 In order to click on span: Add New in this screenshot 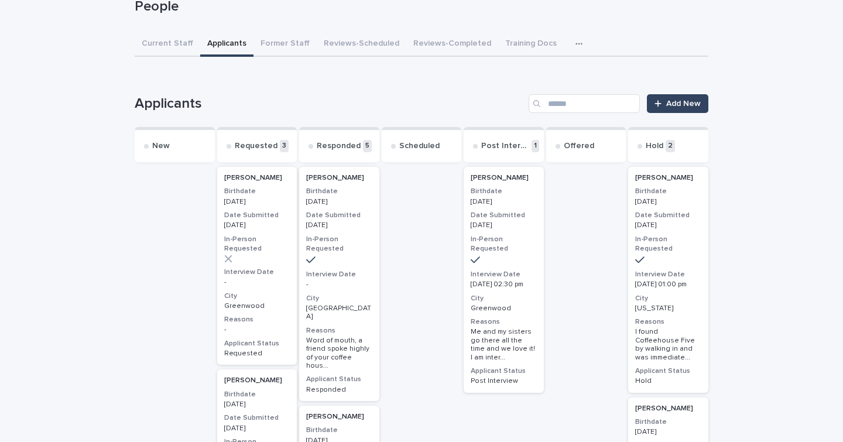, I will do `click(684, 104)`.